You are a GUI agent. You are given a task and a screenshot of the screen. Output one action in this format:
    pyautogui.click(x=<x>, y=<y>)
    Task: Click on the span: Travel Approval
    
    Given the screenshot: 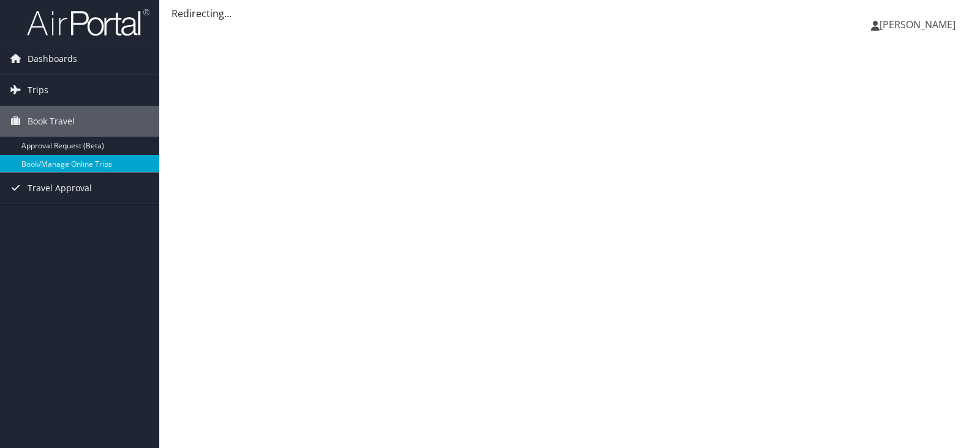 What is the action you would take?
    pyautogui.click(x=59, y=188)
    